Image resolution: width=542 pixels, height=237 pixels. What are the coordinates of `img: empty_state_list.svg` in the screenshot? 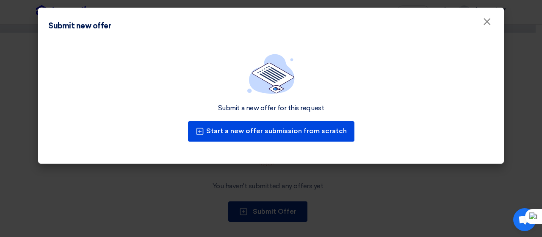 It's located at (271, 74).